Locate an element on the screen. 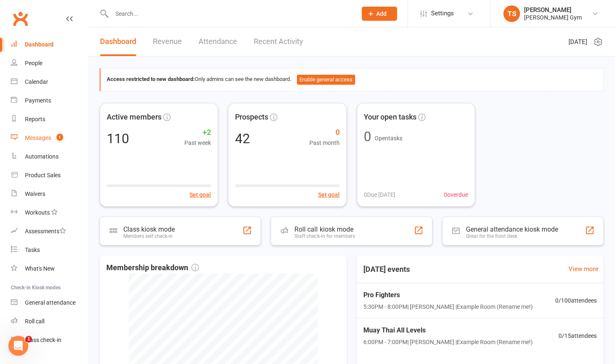 This screenshot has width=615, height=364. strong: Access restricted to new dashboard: is located at coordinates (151, 79).